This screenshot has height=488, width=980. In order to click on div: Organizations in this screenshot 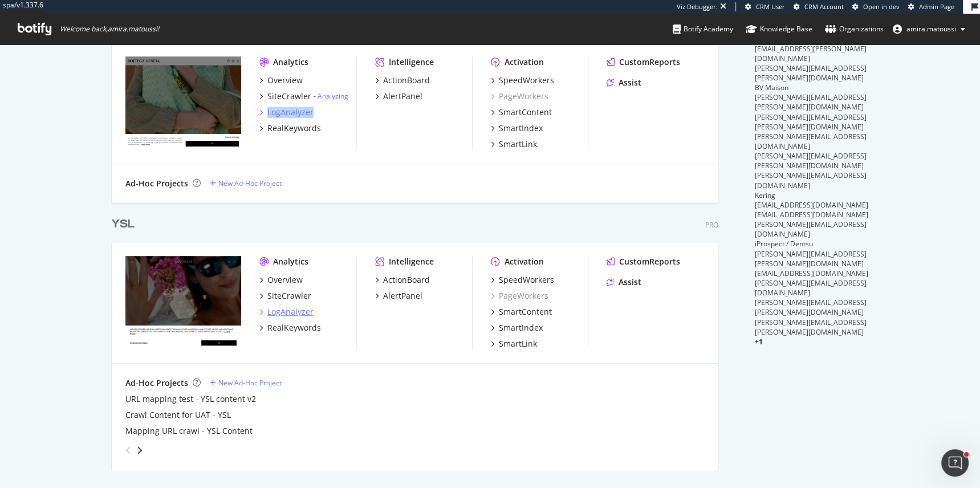, I will do `click(854, 29)`.